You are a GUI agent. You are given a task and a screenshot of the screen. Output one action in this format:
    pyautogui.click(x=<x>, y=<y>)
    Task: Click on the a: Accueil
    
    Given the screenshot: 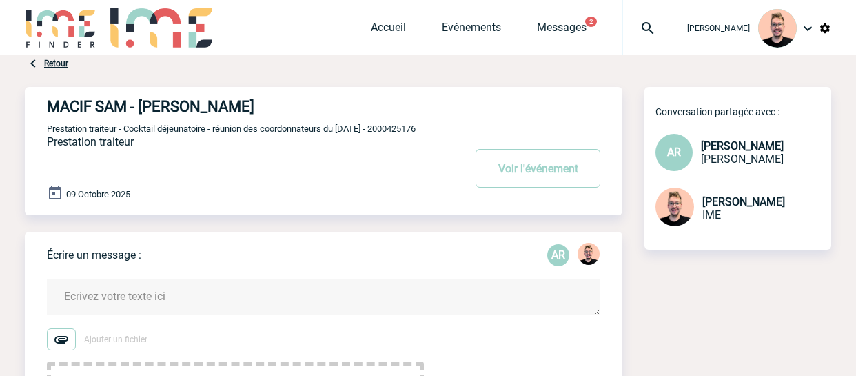 What is the action you would take?
    pyautogui.click(x=388, y=30)
    